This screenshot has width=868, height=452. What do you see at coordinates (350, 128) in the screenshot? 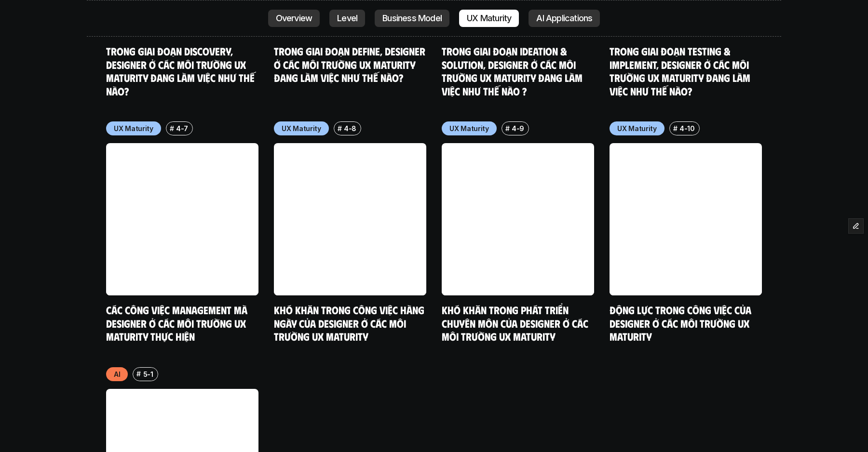
I see `p: 4-8` at bounding box center [350, 128].